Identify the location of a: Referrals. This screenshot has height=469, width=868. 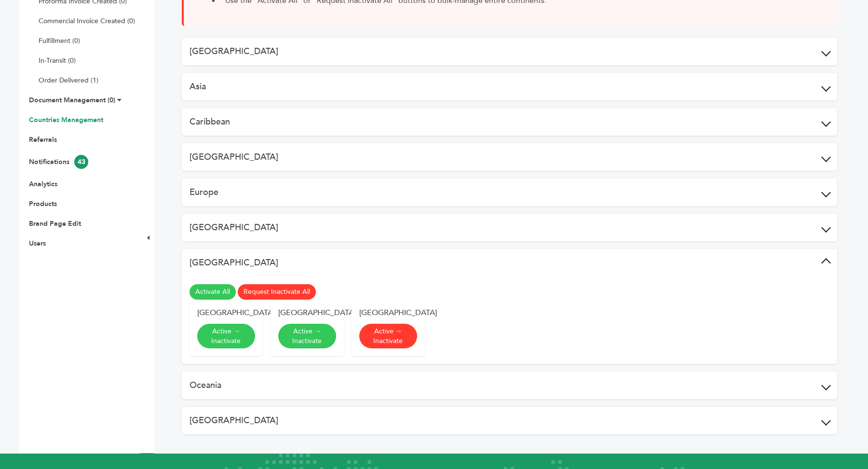
(43, 139).